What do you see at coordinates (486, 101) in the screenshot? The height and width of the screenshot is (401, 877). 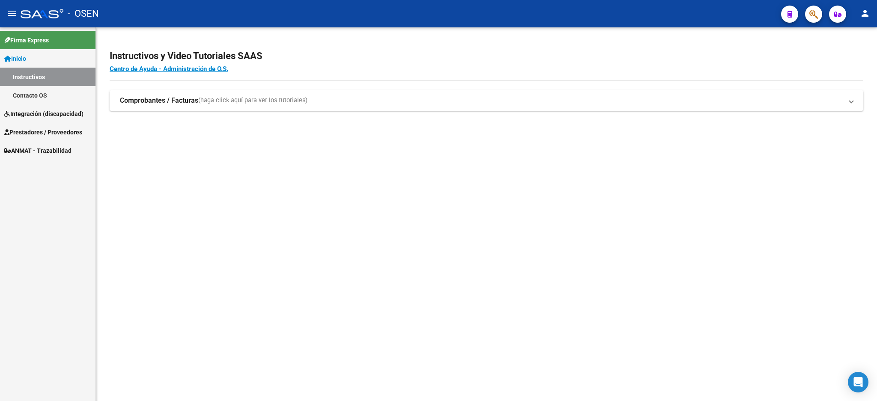 I see `mat-expansion-panel-header: Comprobantes / Facturas(haga click aquí para ver los tutoriales)` at bounding box center [486, 101].